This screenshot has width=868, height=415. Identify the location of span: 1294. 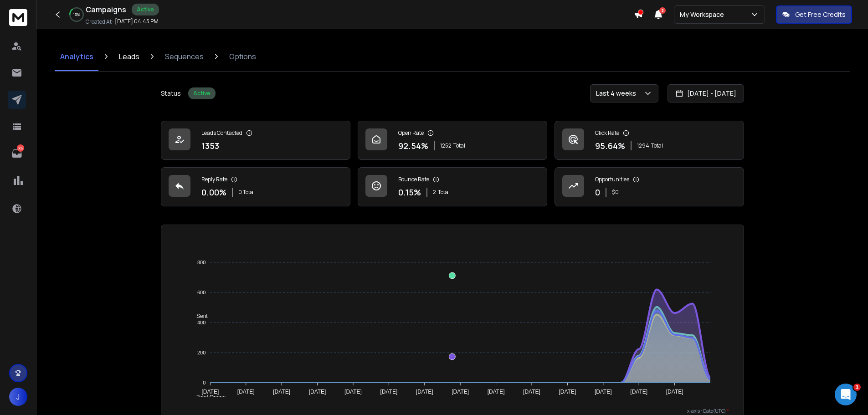
(643, 146).